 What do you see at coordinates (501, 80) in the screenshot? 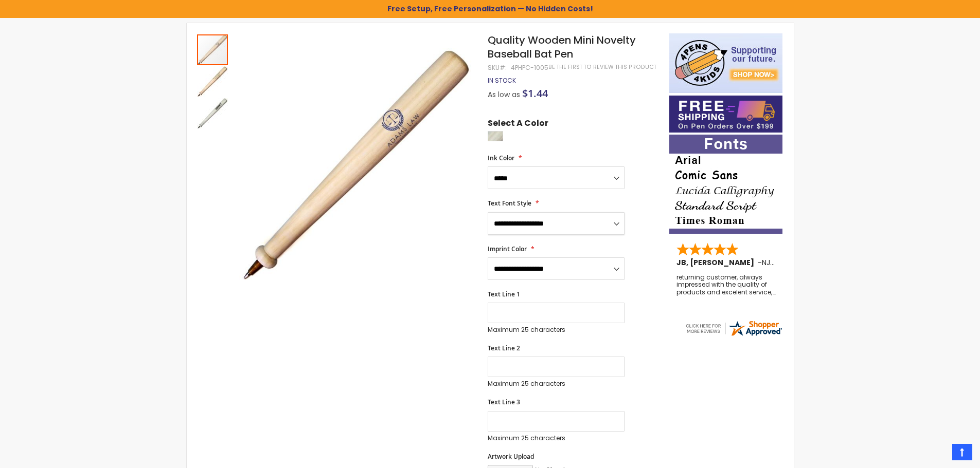
I see `span: In stock` at bounding box center [501, 80].